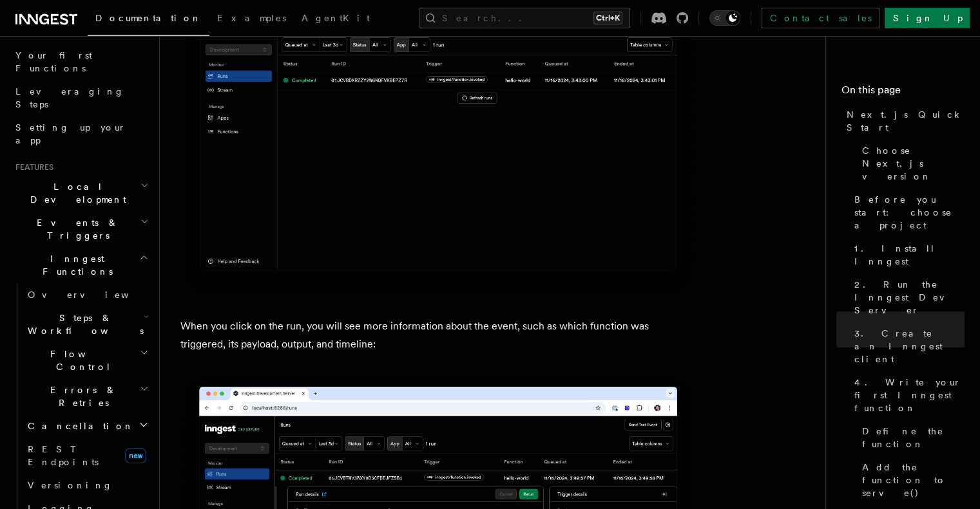 The height and width of the screenshot is (509, 980). What do you see at coordinates (251, 19) in the screenshot?
I see `a: Examples` at bounding box center [251, 19].